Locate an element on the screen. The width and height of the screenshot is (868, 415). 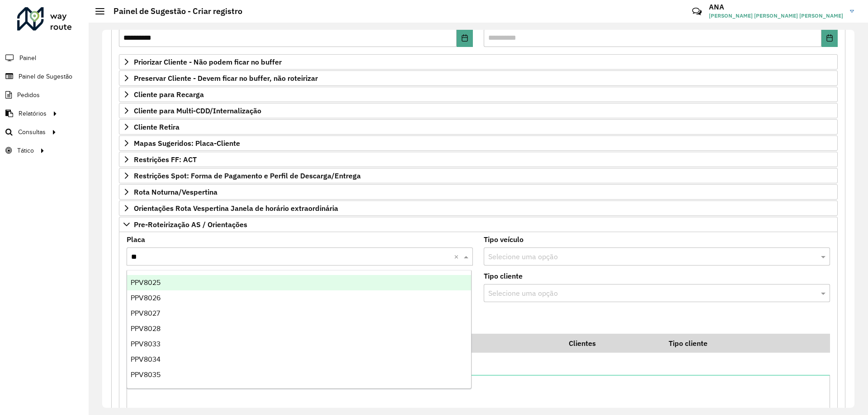
span: Restrições FF: ACT is located at coordinates (165, 159).